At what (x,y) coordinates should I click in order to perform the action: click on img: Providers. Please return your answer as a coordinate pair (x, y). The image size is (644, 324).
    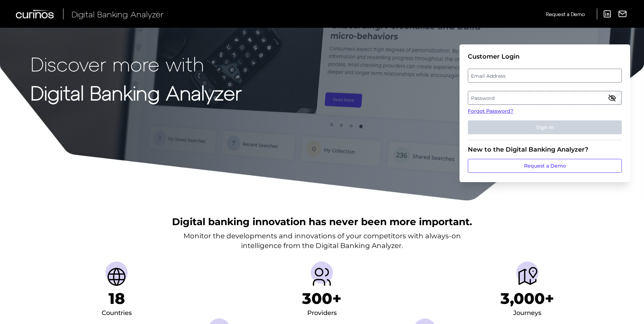
    Looking at the image, I should click on (322, 277).